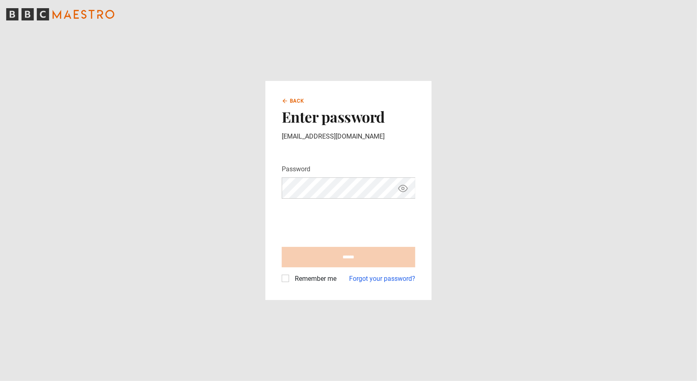 Image resolution: width=697 pixels, height=381 pixels. Describe the element at coordinates (296, 169) in the screenshot. I see `label: Password` at that location.